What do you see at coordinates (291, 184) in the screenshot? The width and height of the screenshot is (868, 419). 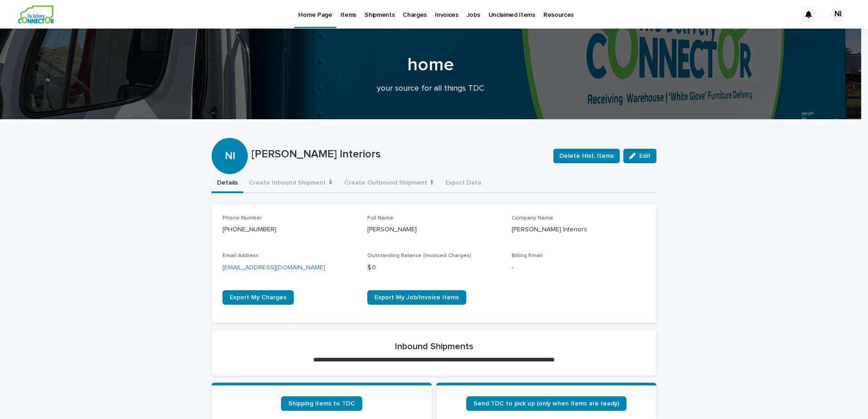 I see `button: Create Inbound Shipment ⬇` at bounding box center [291, 184].